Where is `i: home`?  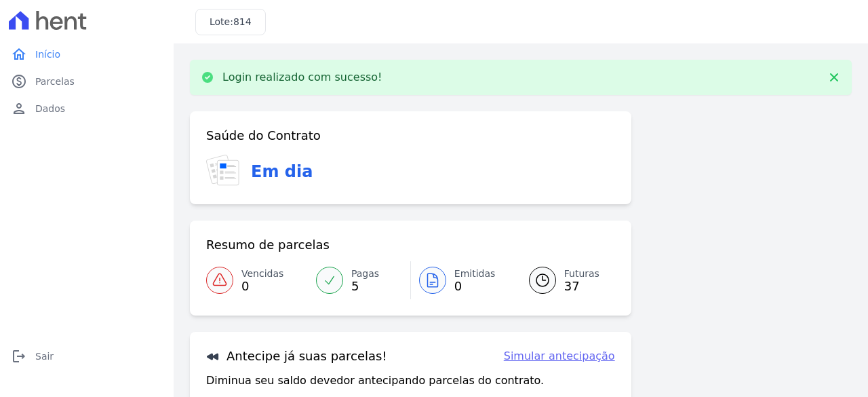 i: home is located at coordinates (19, 54).